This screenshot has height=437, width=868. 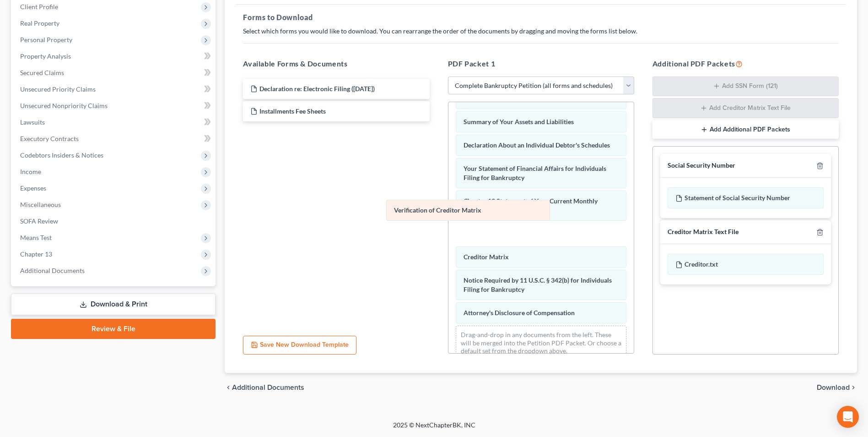 What do you see at coordinates (834, 388) in the screenshot?
I see `span: Download` at bounding box center [834, 388].